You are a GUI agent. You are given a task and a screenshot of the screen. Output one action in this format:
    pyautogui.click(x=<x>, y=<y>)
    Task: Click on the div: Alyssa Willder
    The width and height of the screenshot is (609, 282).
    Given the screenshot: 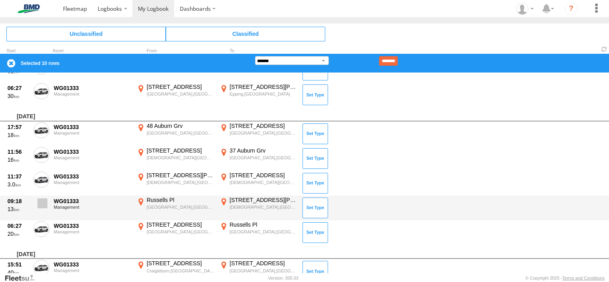 What is the action you would take?
    pyautogui.click(x=525, y=9)
    